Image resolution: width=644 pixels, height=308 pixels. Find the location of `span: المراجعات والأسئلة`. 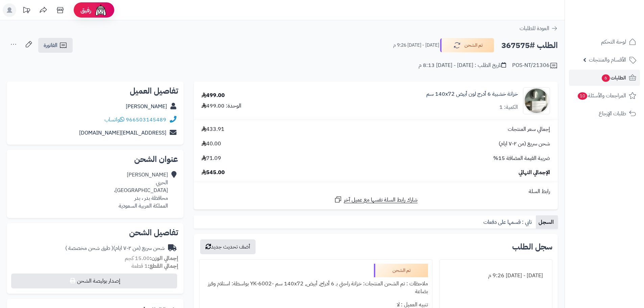

span: المراجعات والأسئلة is located at coordinates (601, 96).